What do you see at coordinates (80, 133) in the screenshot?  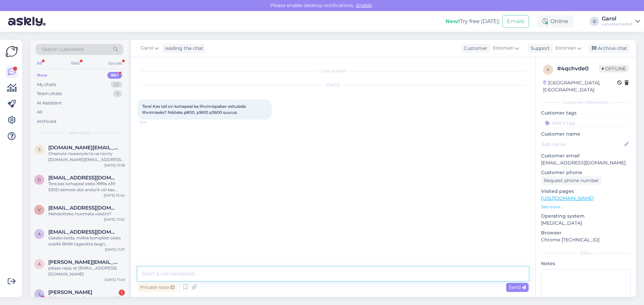 I see `span: New chats` at bounding box center [80, 133].